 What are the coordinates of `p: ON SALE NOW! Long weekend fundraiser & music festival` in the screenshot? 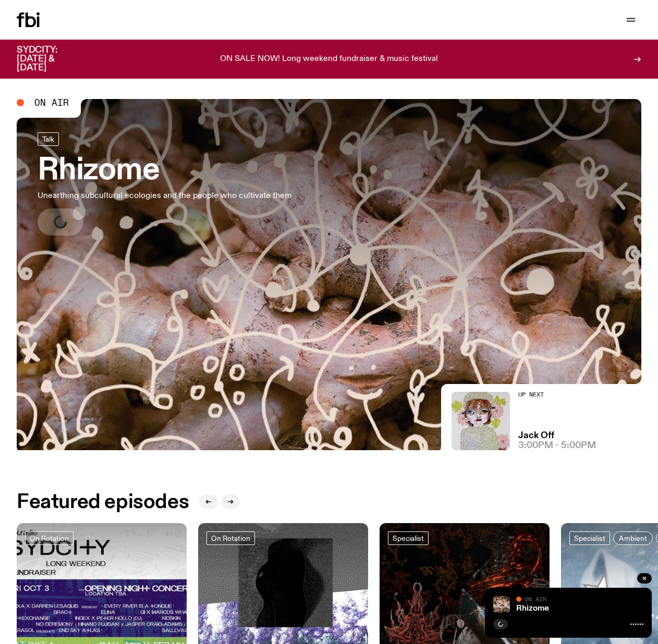 It's located at (329, 59).